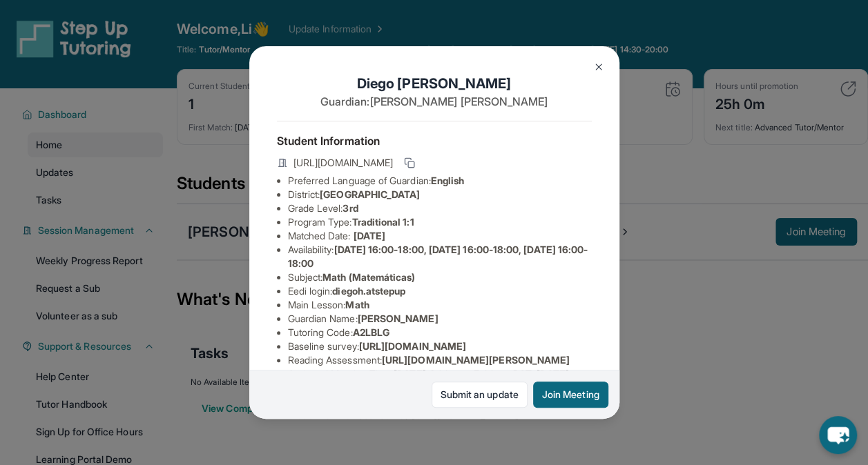  What do you see at coordinates (448, 180) in the screenshot?
I see `span: English` at bounding box center [448, 180].